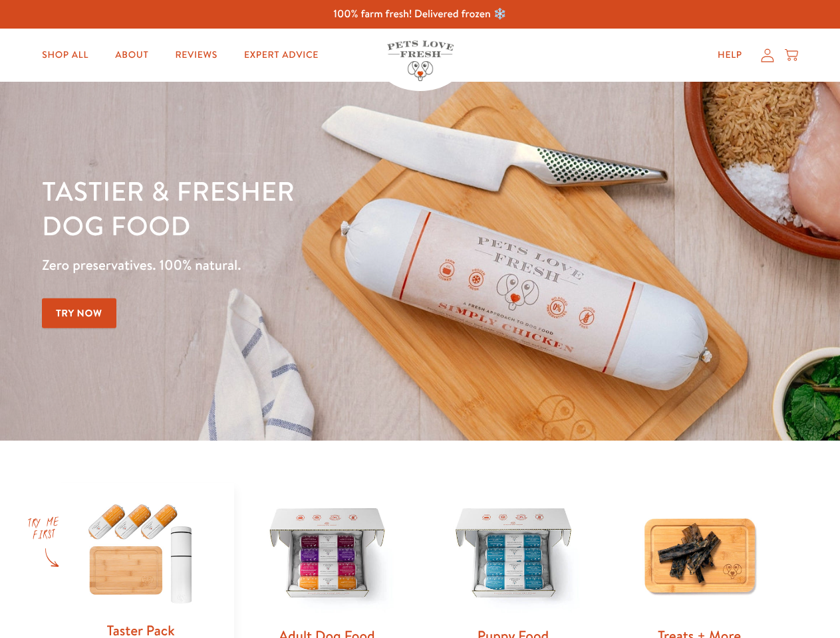 This screenshot has height=638, width=840. Describe the element at coordinates (281, 55) in the screenshot. I see `a: Expert Advice` at that location.